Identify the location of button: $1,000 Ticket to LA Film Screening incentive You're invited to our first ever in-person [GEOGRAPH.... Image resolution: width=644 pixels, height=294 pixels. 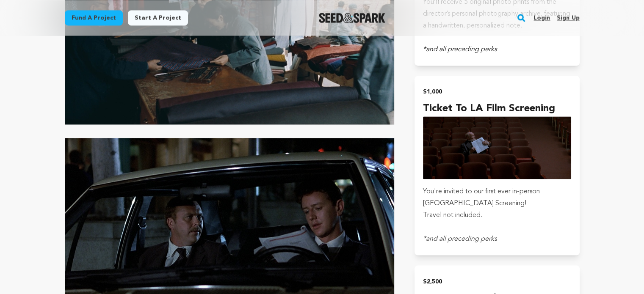
(496, 165).